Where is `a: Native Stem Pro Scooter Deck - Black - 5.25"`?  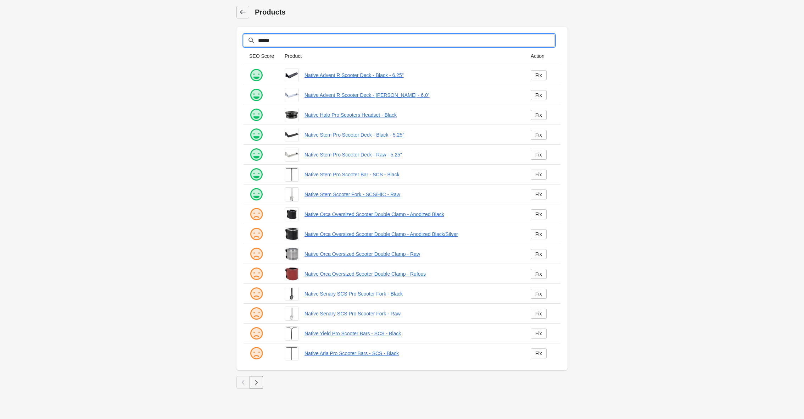
a: Native Stem Pro Scooter Deck - Black - 5.25" is located at coordinates (412, 135).